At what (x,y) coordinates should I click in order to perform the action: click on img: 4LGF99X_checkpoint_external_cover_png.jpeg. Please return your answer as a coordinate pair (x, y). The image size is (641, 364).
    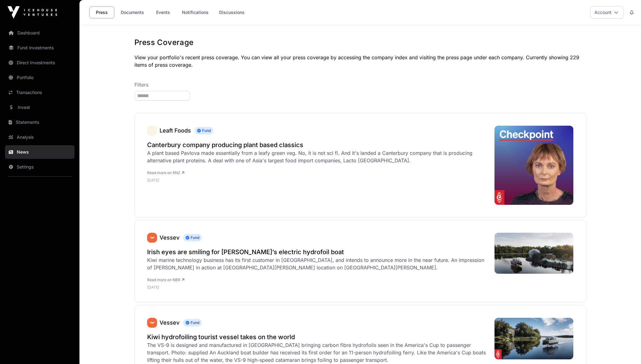
    Looking at the image, I should click on (534, 165).